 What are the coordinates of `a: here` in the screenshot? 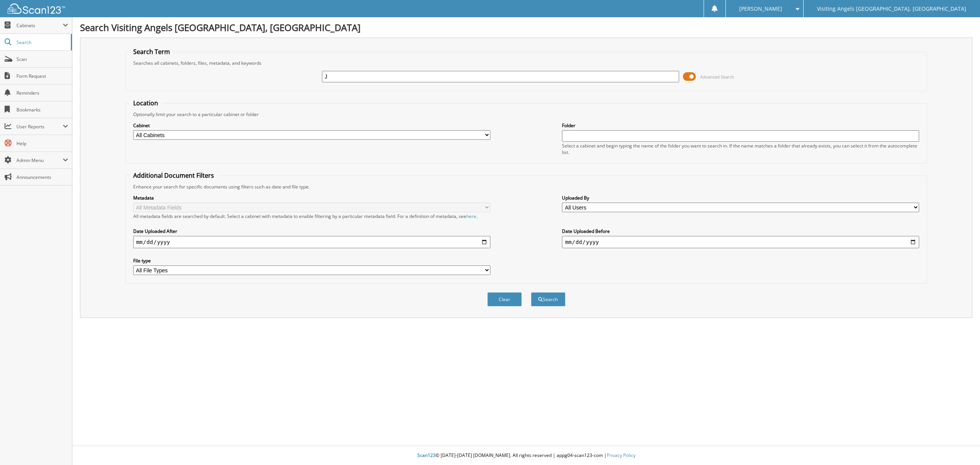 It's located at (471, 216).